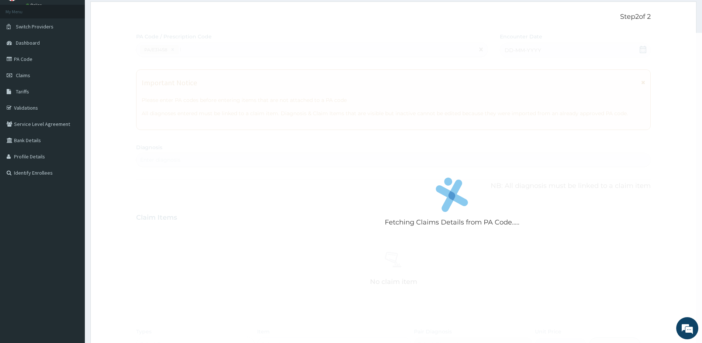 This screenshot has height=343, width=702. What do you see at coordinates (28, 43) in the screenshot?
I see `span: Dashboard` at bounding box center [28, 43].